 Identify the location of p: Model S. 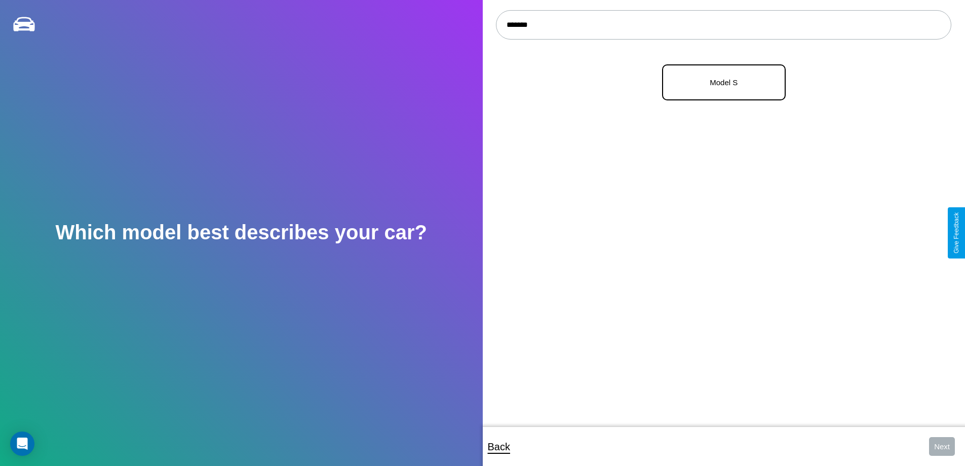
(724, 82).